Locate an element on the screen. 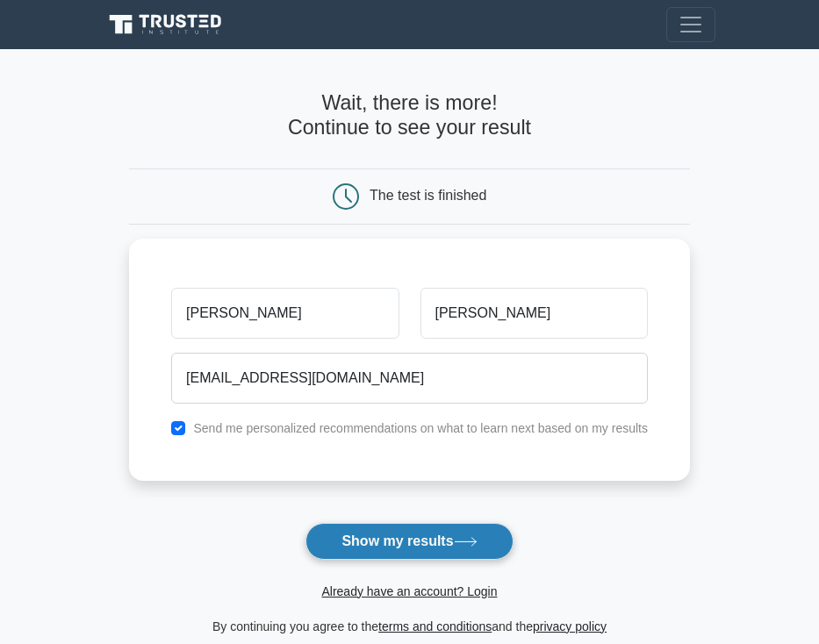 The width and height of the screenshot is (819, 644). div: The test is finished is located at coordinates (427, 195).